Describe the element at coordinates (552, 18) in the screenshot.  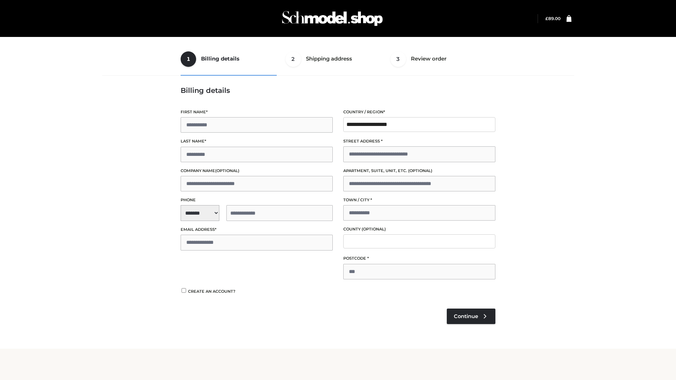
I see `bdi: 89.00` at that location.